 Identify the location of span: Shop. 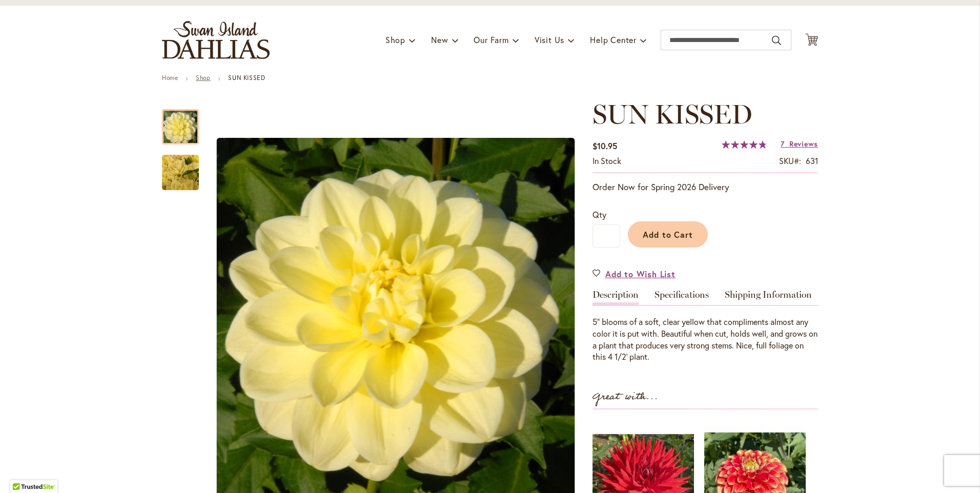
(395, 40).